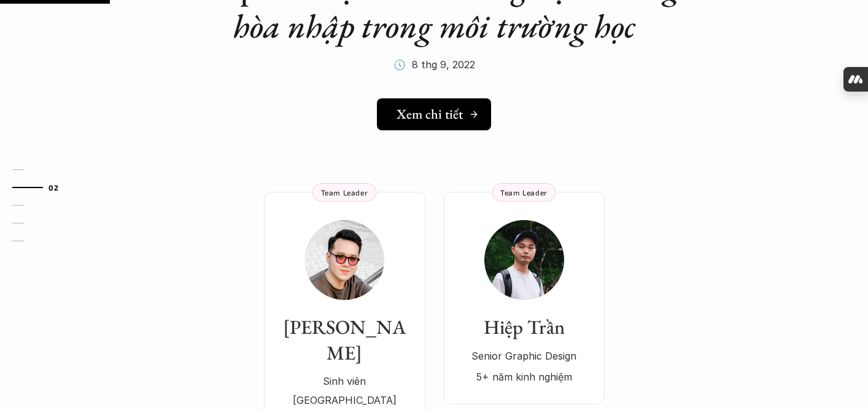 The image size is (868, 410). Describe the element at coordinates (525, 355) in the screenshot. I see `p: Senior Graphic Design` at that location.